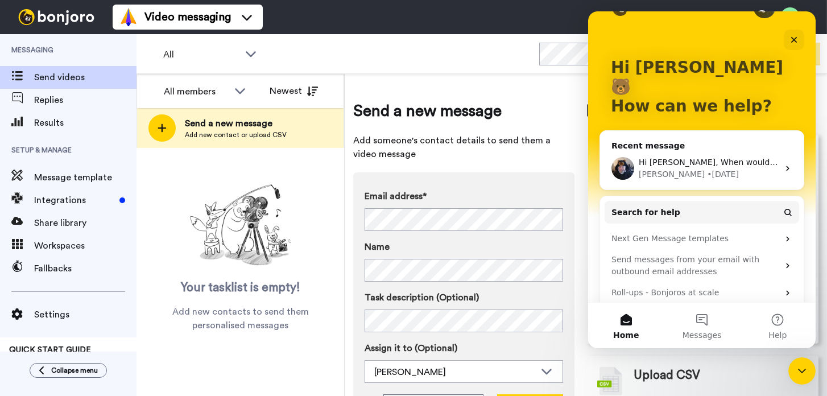 The image size is (827, 396). What do you see at coordinates (57, 201) in the screenshot?
I see `span: Search for help` at bounding box center [57, 201].